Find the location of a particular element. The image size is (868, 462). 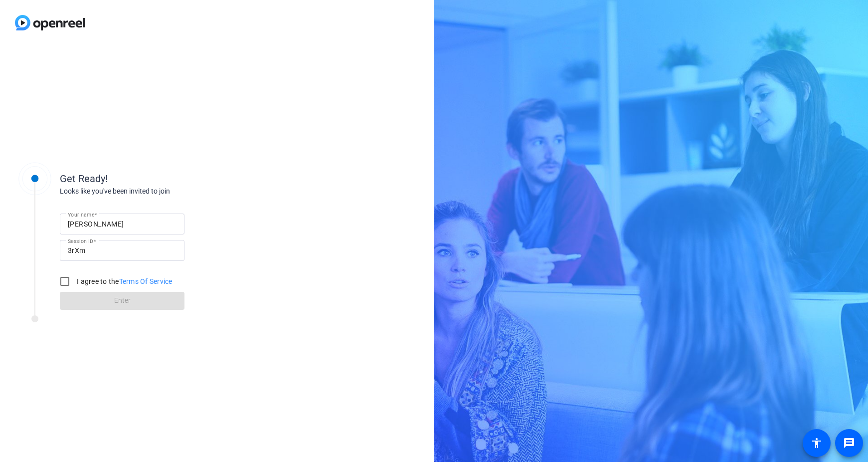

div: Looks like you've been invited to join is located at coordinates (159, 191).